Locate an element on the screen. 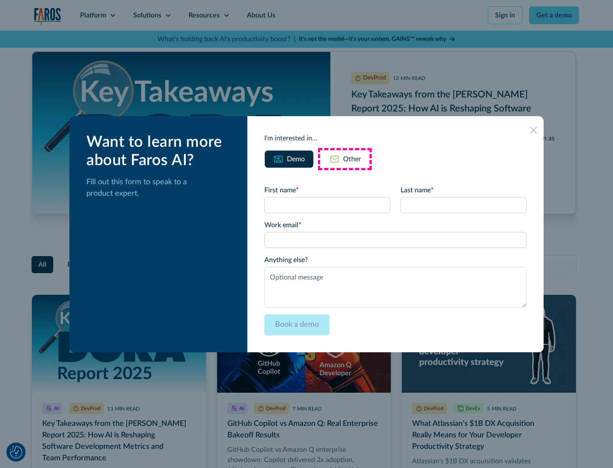 The height and width of the screenshot is (468, 613). div: Demo is located at coordinates (296, 159).